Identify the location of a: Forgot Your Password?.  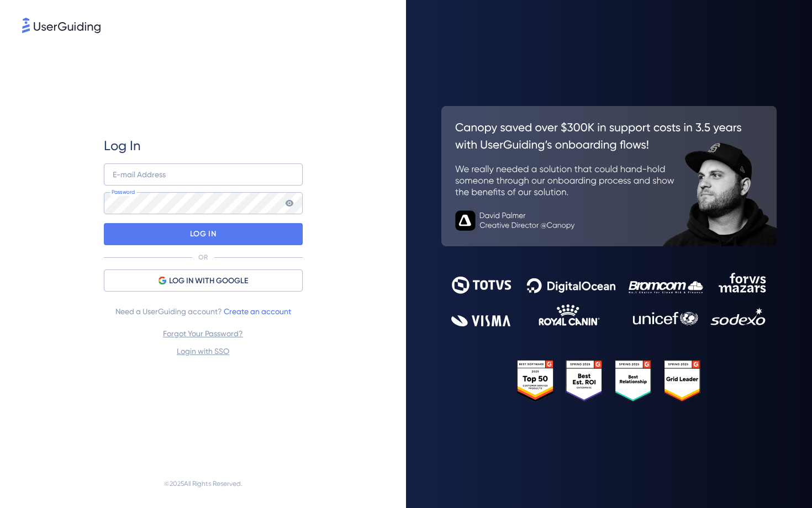
(203, 333).